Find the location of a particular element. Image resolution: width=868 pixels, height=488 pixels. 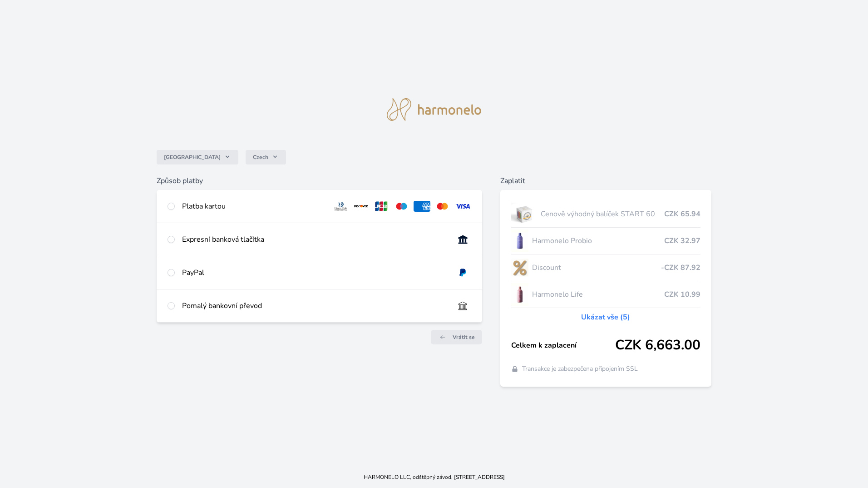

span: CZK 65.94 is located at coordinates (682, 214).